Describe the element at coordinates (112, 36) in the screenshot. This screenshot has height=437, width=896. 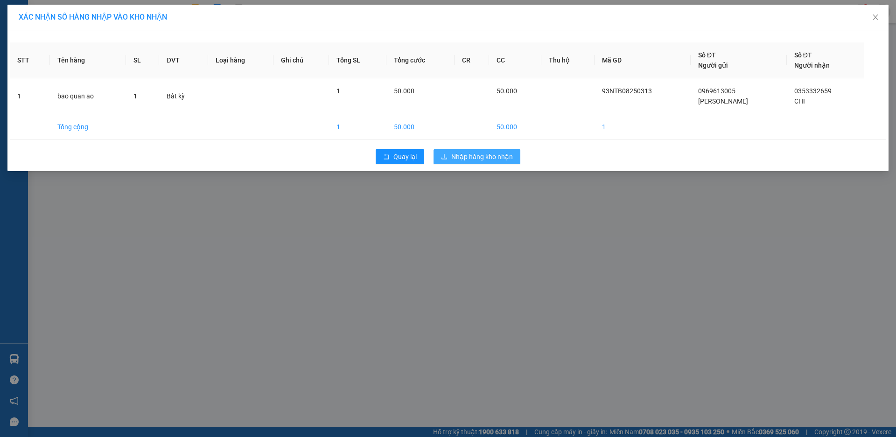
I see `div: TUOI` at that location.